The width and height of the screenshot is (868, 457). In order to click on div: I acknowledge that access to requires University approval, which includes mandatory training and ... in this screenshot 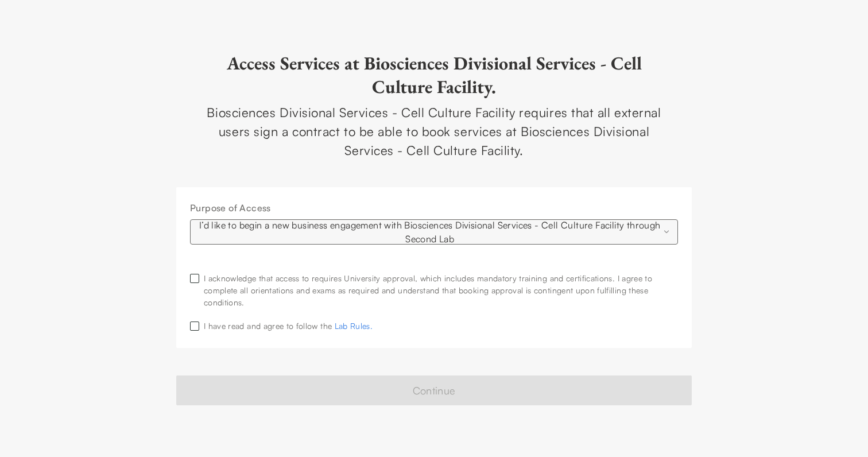, I will do `click(441, 290)`.